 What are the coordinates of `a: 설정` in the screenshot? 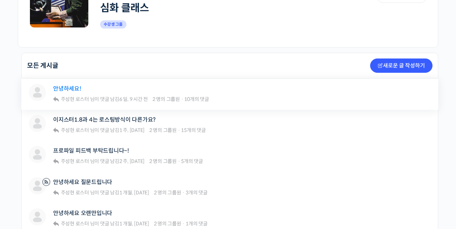 It's located at (114, 179).